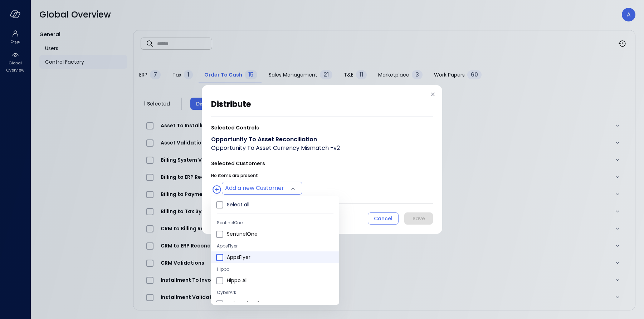  What do you see at coordinates (280, 204) in the screenshot?
I see `span: Select all` at bounding box center [280, 204].